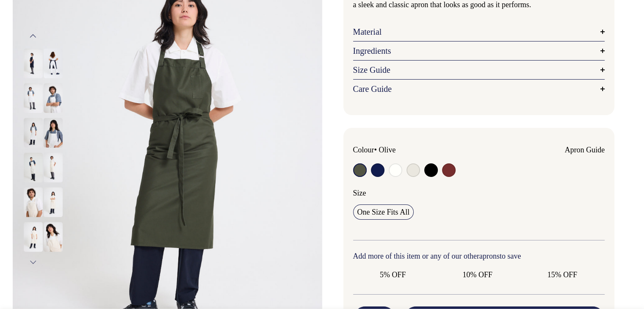 The height and width of the screenshot is (309, 644). Describe the element at coordinates (479, 69) in the screenshot. I see `a: Size Guide` at that location.